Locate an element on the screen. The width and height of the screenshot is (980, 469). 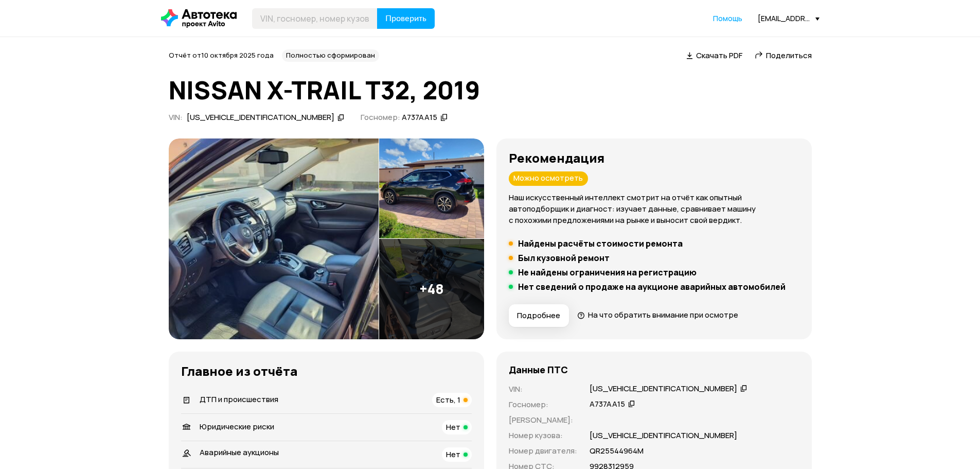
span: Скачать PDF is located at coordinates (719, 55).